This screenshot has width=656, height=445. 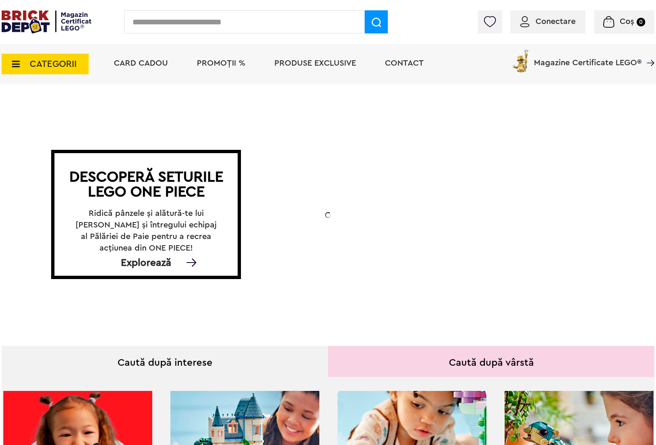 What do you see at coordinates (315, 63) in the screenshot?
I see `a: Produse exclusive` at bounding box center [315, 63].